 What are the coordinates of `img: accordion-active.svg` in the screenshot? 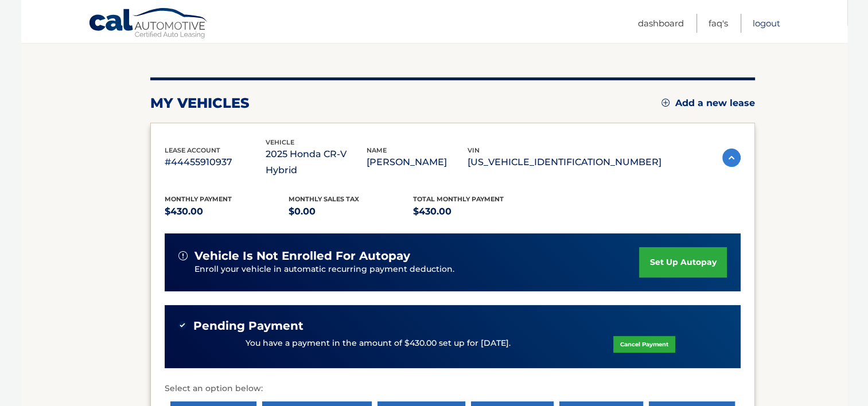 It's located at (732, 158).